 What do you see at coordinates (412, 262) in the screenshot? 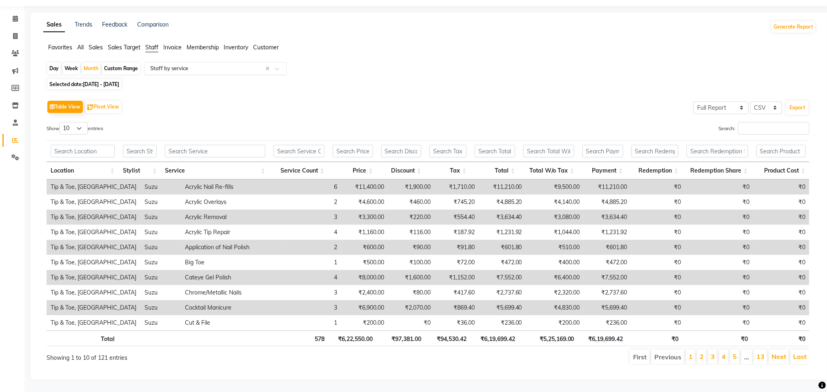
I see `td: ₹100.00` at bounding box center [412, 262].